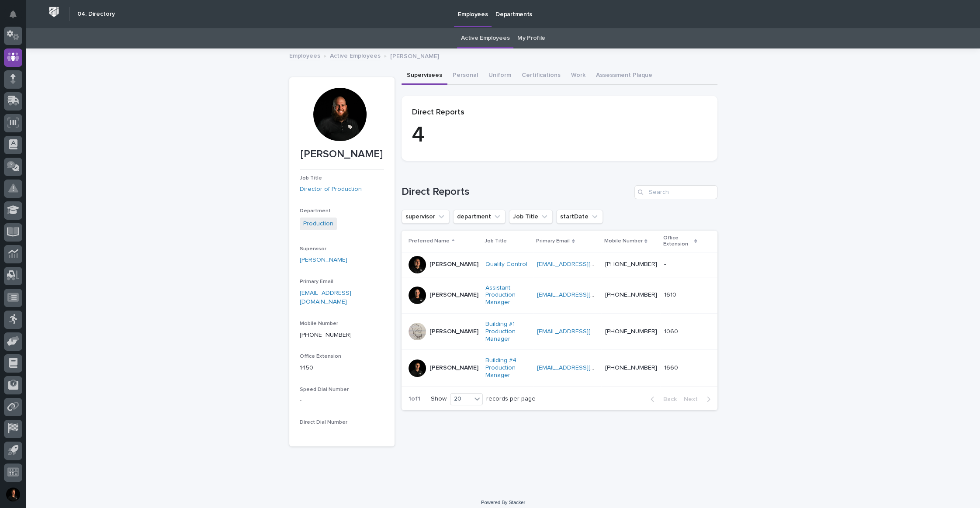 The height and width of the screenshot is (508, 980). What do you see at coordinates (316, 281) in the screenshot?
I see `span: Primary Email` at bounding box center [316, 281].